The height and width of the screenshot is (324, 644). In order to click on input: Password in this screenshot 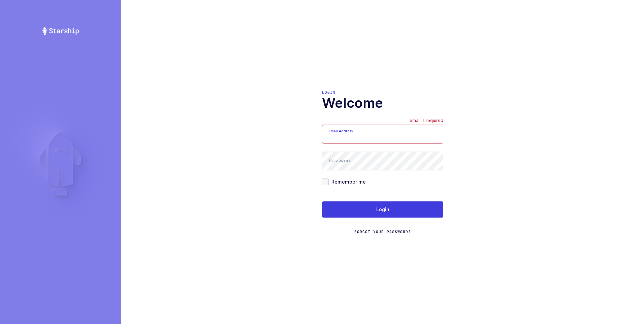, I will do `click(382, 161)`.